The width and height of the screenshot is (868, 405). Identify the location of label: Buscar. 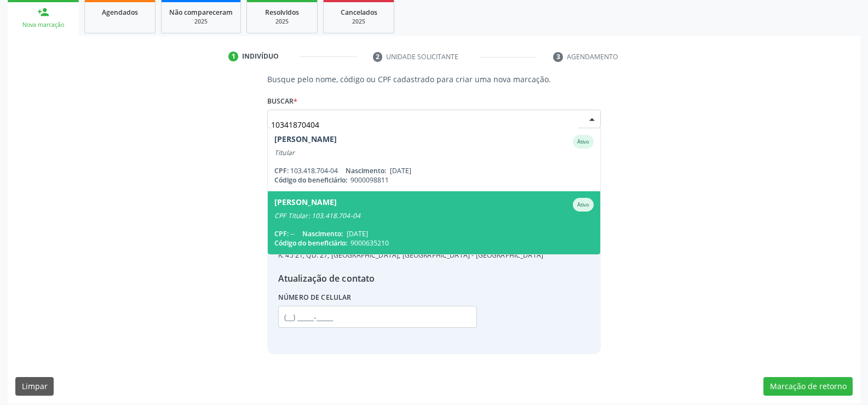
(282, 101).